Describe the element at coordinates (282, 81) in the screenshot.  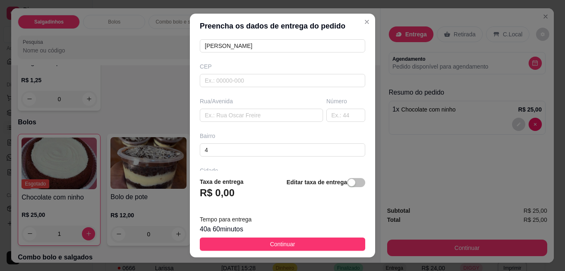
I see `input: Ex.: 00000-000` at that location.